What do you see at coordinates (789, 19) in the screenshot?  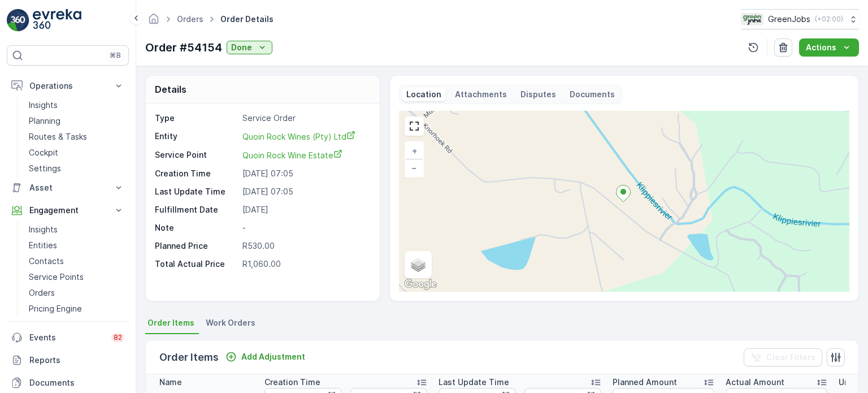 I see `p: GreenJobs` at bounding box center [789, 19].